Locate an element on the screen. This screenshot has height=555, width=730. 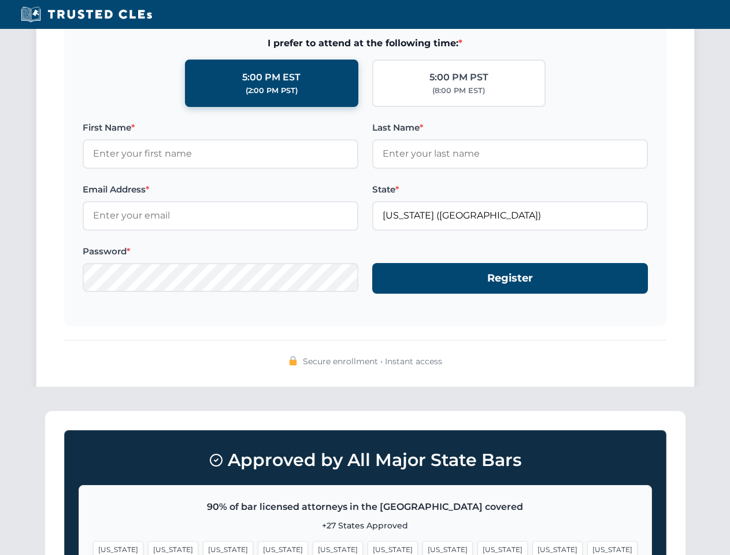
label: Password is located at coordinates (220, 251).